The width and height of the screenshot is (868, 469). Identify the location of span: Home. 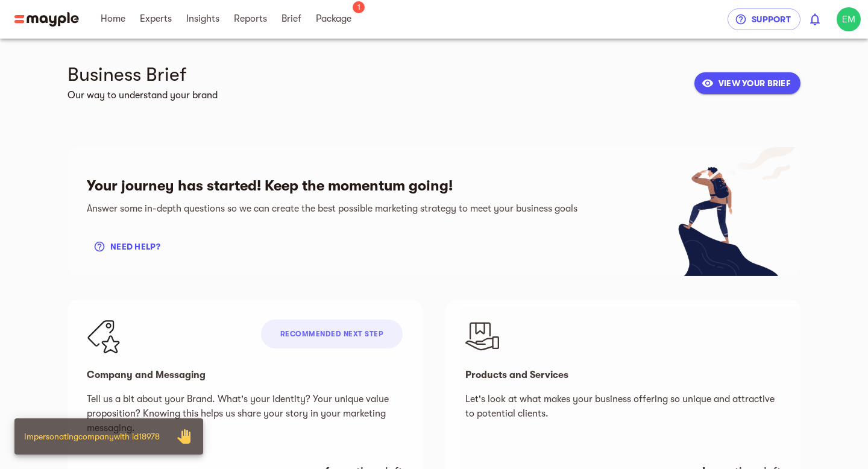
(113, 19).